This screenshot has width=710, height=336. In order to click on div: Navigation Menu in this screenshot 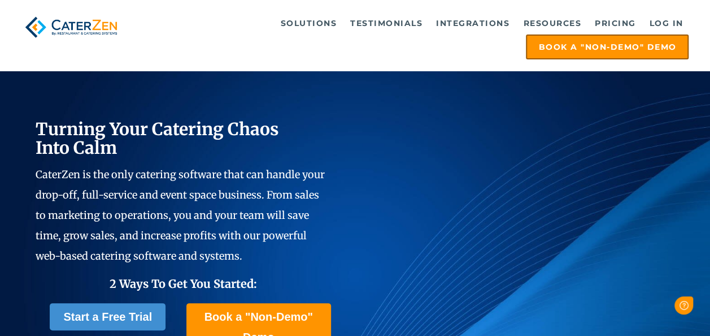, I will do `click(412, 36)`.